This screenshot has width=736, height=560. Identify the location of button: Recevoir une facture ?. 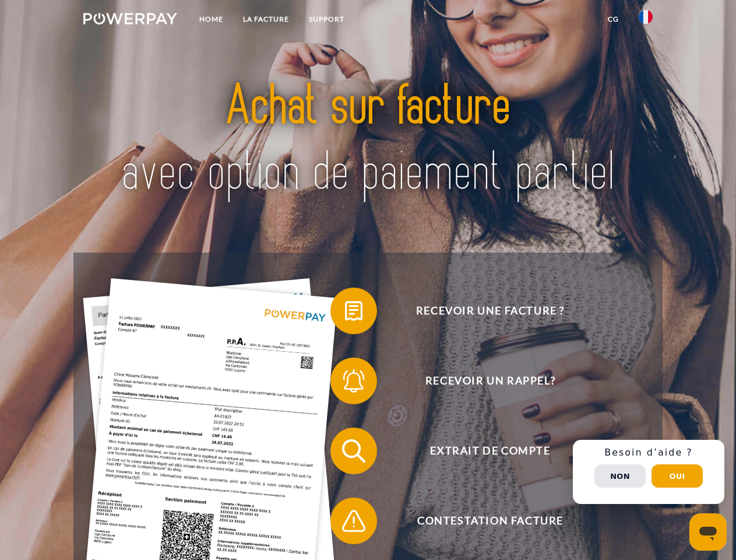
(482, 310).